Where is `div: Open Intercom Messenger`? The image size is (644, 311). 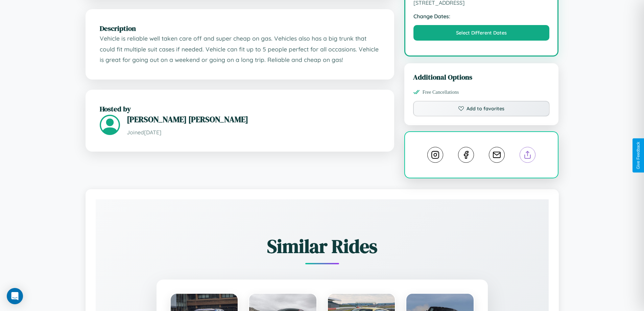
div: Open Intercom Messenger is located at coordinates (15, 296).